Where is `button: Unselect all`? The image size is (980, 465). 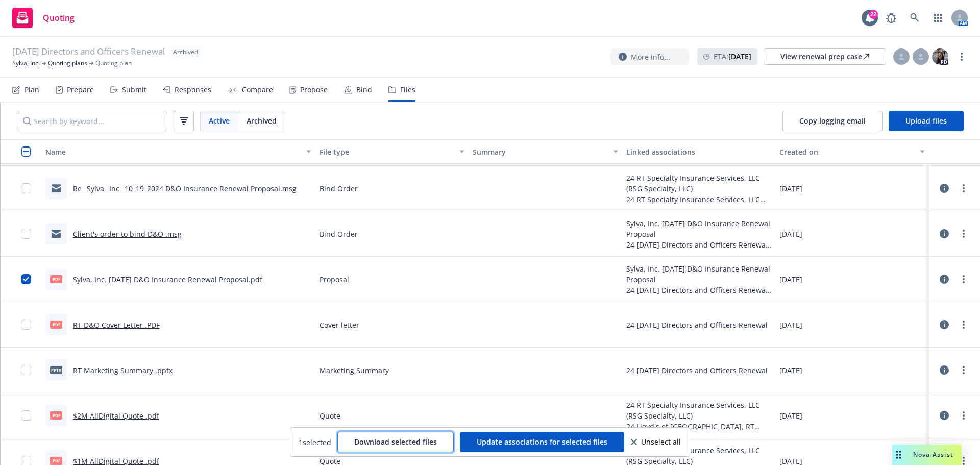 button: Unselect all is located at coordinates (656, 442).